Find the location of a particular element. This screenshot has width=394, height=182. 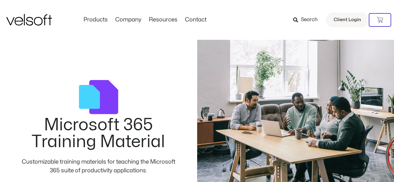

a: ResourcesMenu Toggle is located at coordinates (163, 20).